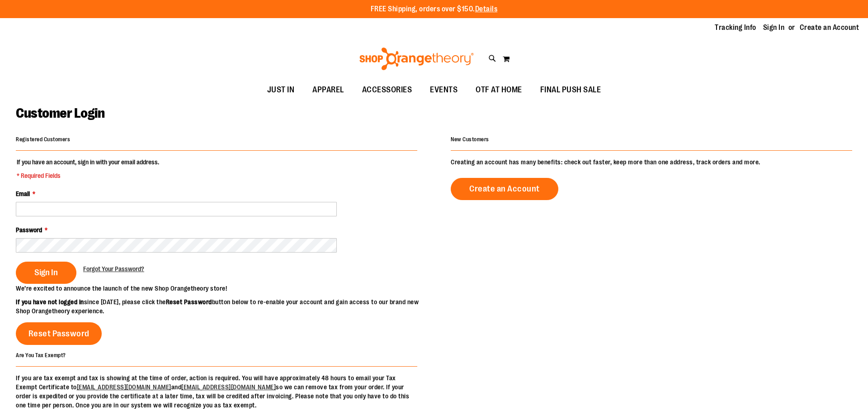  I want to click on span: OTF AT HOME, so click(499, 89).